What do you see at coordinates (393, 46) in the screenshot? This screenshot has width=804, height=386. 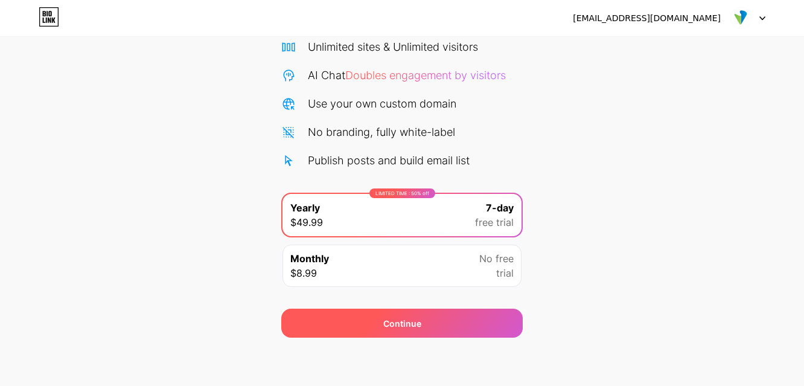 I see `div: Unlimited sites & Unlimited visitors` at bounding box center [393, 46].